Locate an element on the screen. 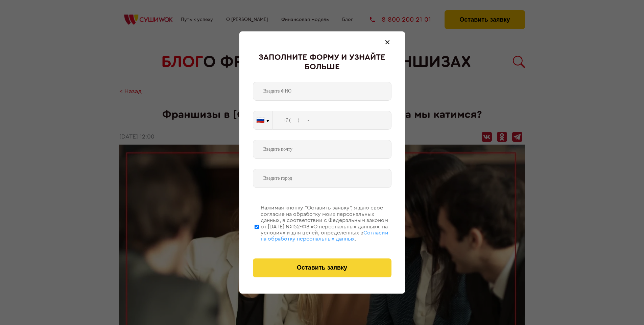 The width and height of the screenshot is (644, 325). input: Введите почту is located at coordinates (322, 149).